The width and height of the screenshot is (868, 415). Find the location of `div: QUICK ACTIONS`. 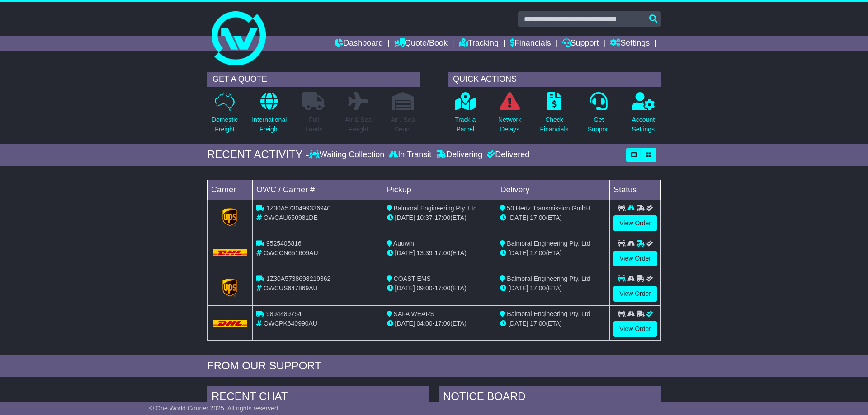

div: QUICK ACTIONS is located at coordinates (555, 79).